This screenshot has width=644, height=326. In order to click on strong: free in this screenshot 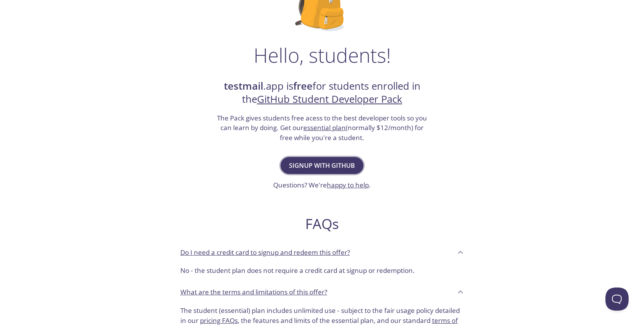, I will do `click(303, 86)`.